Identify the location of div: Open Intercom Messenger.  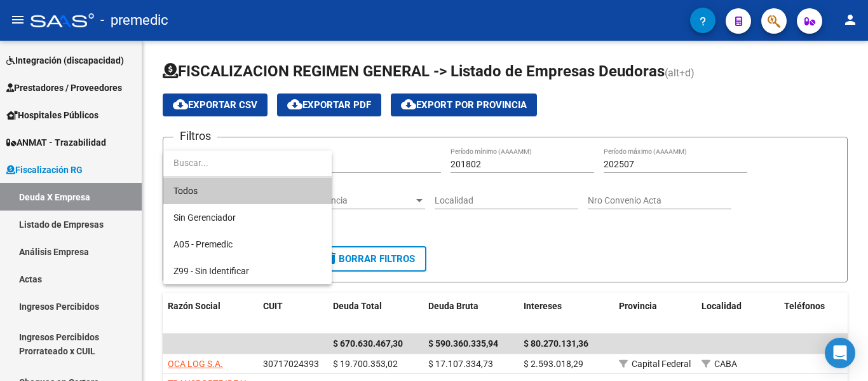
(841, 353).